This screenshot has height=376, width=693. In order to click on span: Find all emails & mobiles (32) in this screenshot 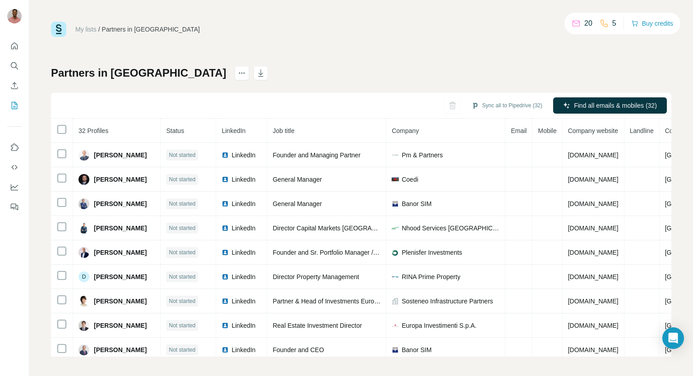, I will do `click(615, 106)`.